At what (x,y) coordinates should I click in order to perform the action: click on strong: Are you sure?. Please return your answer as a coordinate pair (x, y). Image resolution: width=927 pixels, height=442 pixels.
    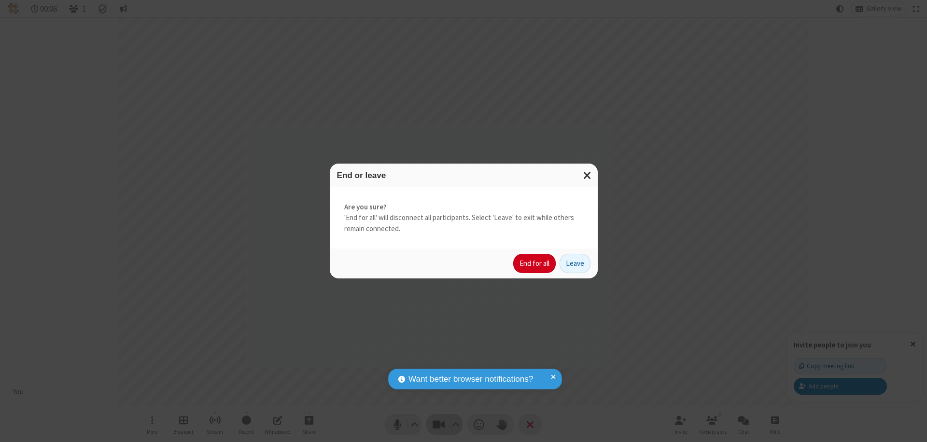
    Looking at the image, I should click on (463, 207).